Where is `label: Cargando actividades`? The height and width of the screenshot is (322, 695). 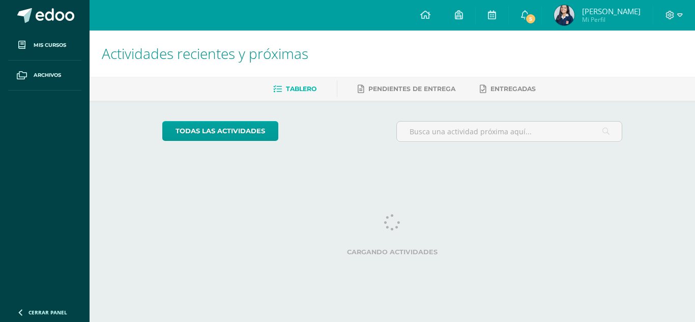
label: Cargando actividades is located at coordinates (392, 252).